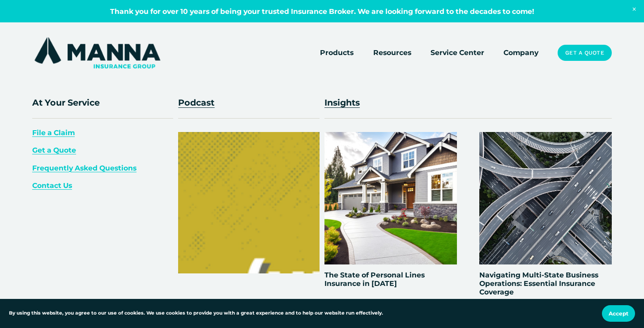 The height and width of the screenshot is (328, 644). I want to click on p: By using this website, you agree to our use of cookies. We use cookies to provide you with a grea..., so click(196, 313).